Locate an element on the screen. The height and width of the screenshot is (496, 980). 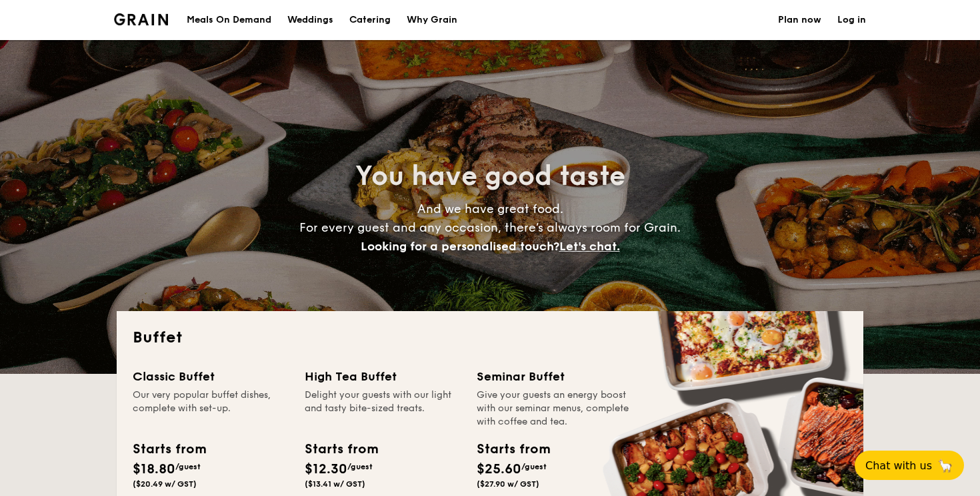
div: Delight your guests with our light and tasty bite-sized treats. is located at coordinates (383, 408).